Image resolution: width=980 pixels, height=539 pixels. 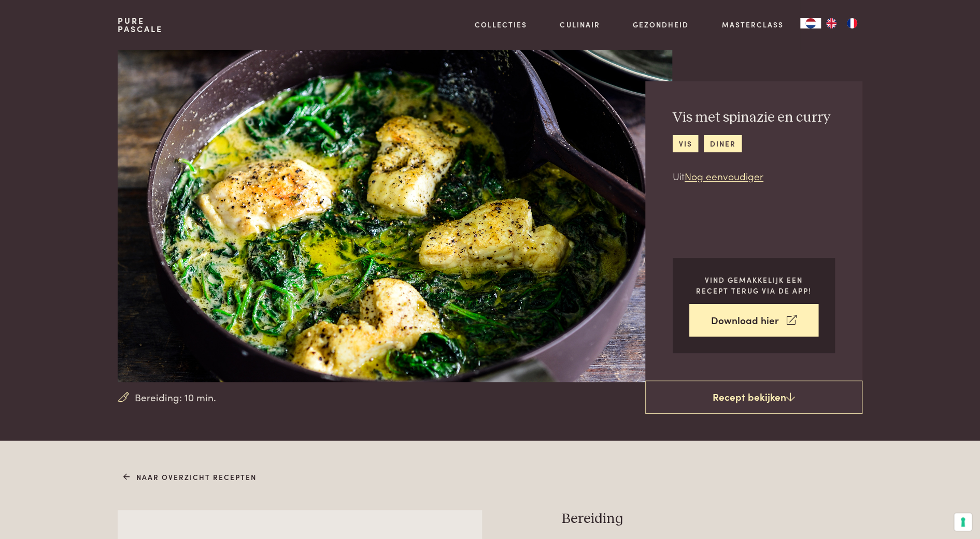 I want to click on div: Language, so click(x=810, y=23).